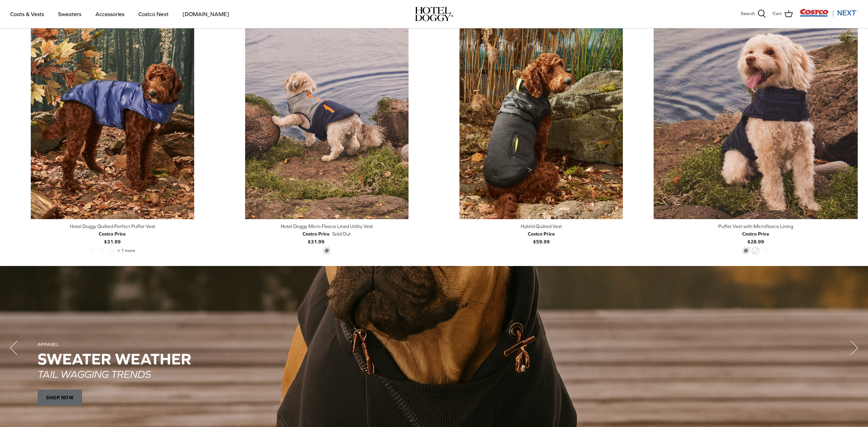 This screenshot has height=427, width=868. Describe the element at coordinates (126, 250) in the screenshot. I see `span: + 1 more` at that location.